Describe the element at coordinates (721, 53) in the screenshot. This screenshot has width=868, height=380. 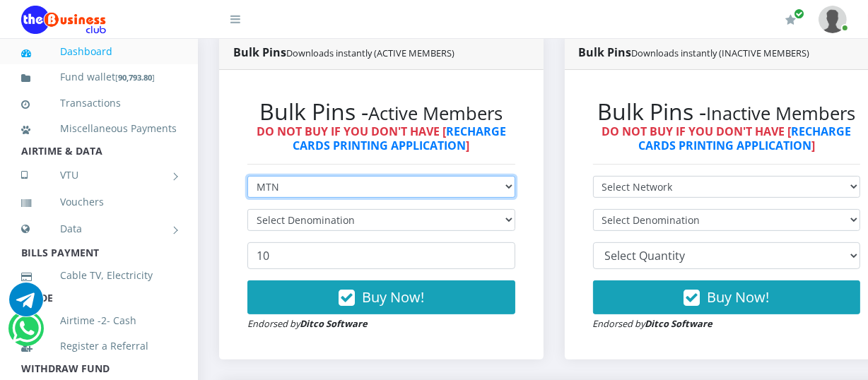
I see `small: Downloads instantly (INACTIVE MEMBERS)` at that location.